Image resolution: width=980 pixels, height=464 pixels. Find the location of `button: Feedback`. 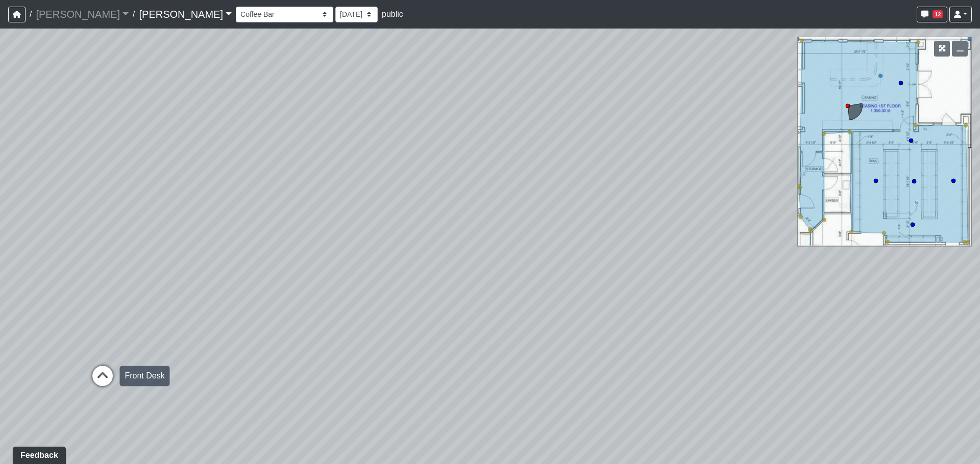

button: Feedback is located at coordinates (32, 12).